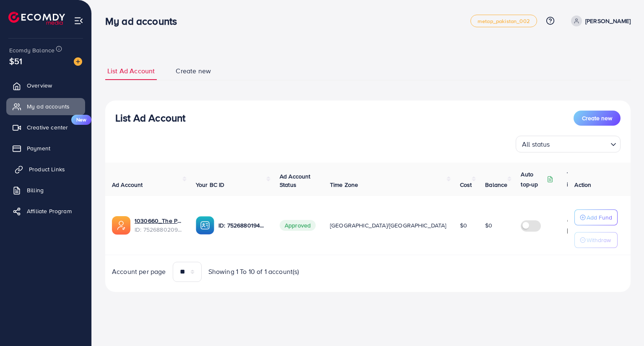  I want to click on p: ID: 7526880194301542407, so click(242, 225).